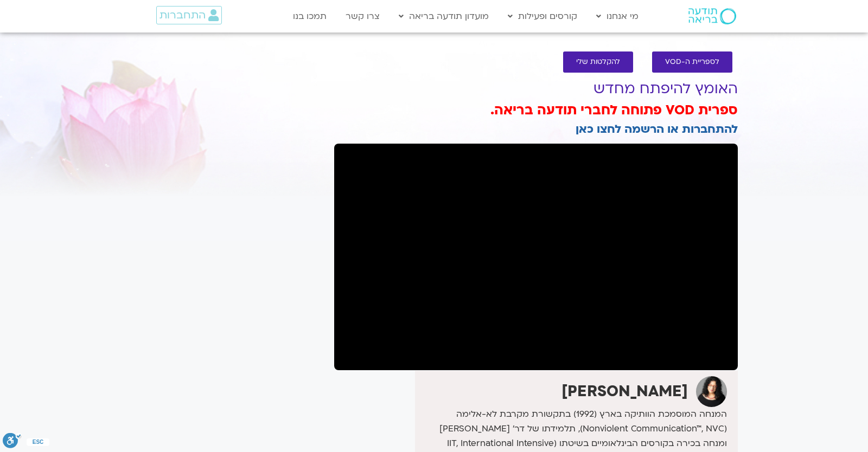 Image resolution: width=868 pixels, height=452 pixels. What do you see at coordinates (182, 15) in the screenshot?
I see `span: התחברות` at bounding box center [182, 15].